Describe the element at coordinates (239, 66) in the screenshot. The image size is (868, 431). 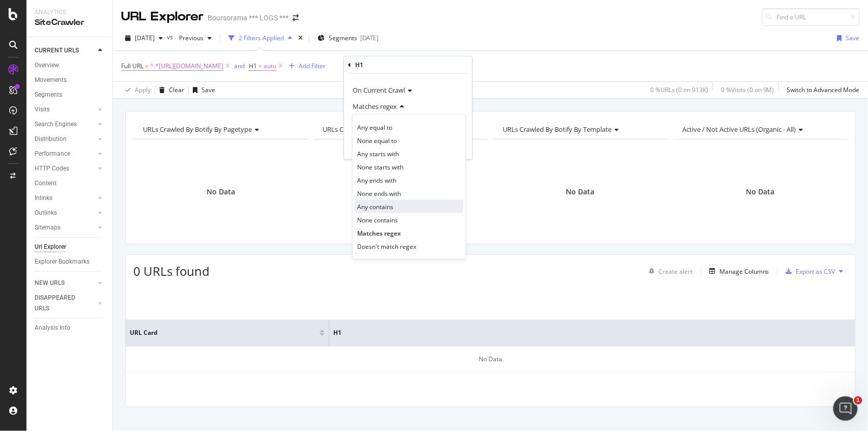
I see `div: and` at that location.